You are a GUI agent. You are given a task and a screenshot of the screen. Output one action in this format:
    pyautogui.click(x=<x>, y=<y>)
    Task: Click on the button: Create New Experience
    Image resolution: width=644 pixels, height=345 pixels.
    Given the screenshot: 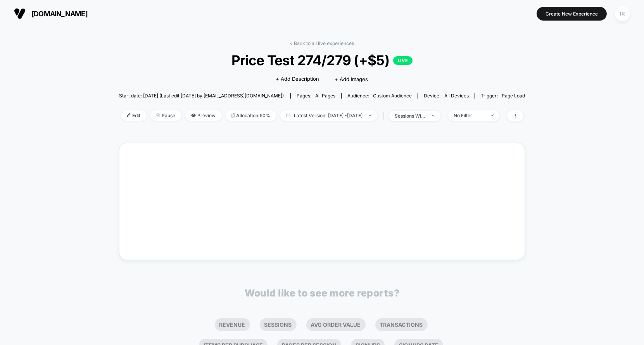 What is the action you would take?
    pyautogui.click(x=571, y=14)
    